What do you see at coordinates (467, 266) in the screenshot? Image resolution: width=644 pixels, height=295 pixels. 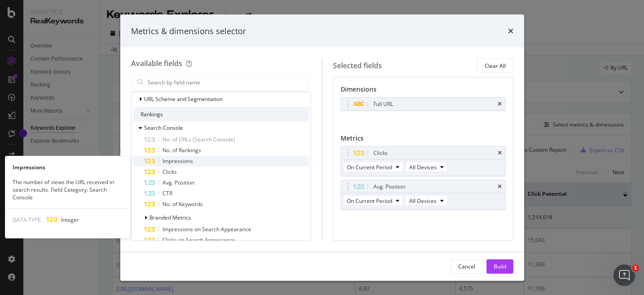 I see `button: Cancel` at bounding box center [467, 266].